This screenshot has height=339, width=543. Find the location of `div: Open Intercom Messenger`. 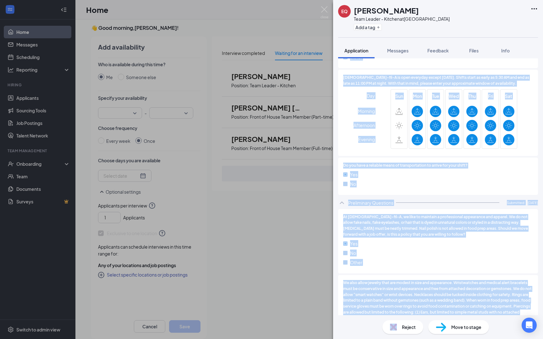

div: Open Intercom Messenger is located at coordinates (529, 326).